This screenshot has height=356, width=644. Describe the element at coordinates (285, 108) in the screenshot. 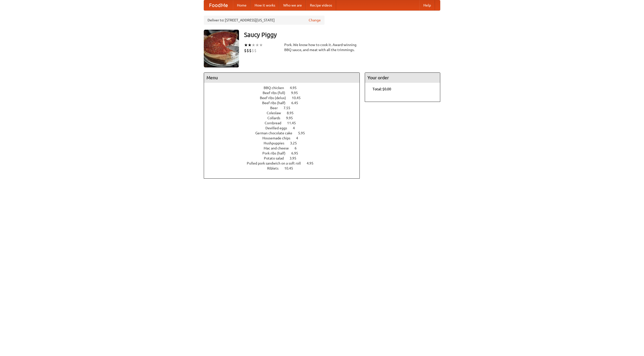

I see `a: Beer 7.55` at that location.